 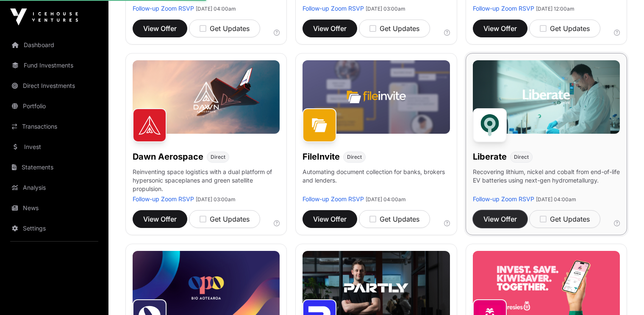 What do you see at coordinates (376, 181) in the screenshot?
I see `p: Automating document collection for banks, brokers and lenders.` at bounding box center [376, 181].